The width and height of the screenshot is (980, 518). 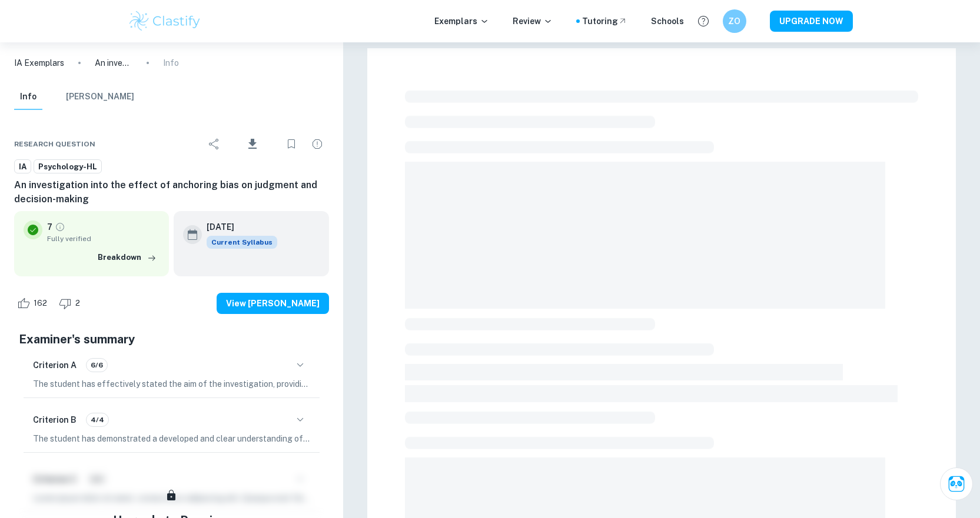 What do you see at coordinates (735, 21) in the screenshot?
I see `button: ZO` at bounding box center [735, 21].